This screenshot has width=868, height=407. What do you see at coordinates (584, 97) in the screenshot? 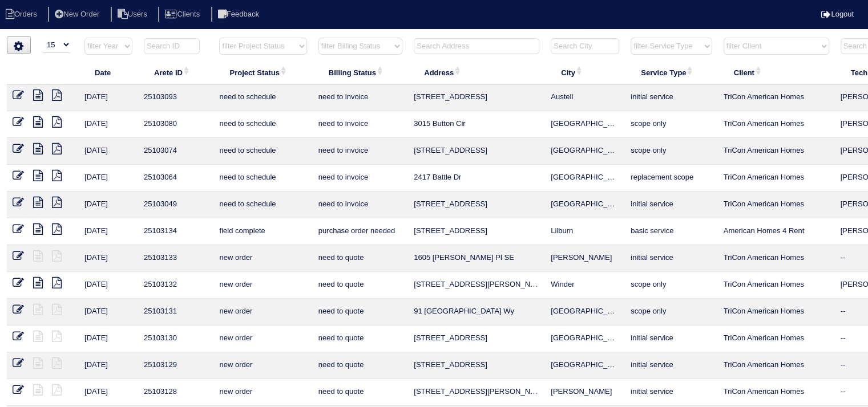
I see `td: Austell` at bounding box center [584, 97].